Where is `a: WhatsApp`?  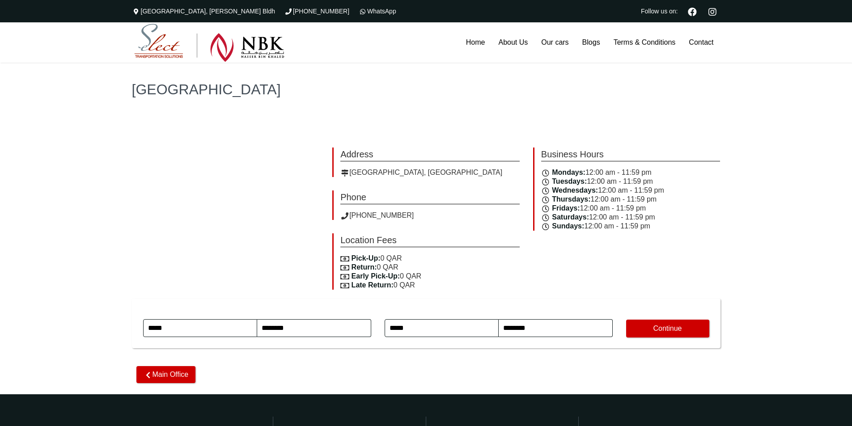
a: WhatsApp is located at coordinates (377, 11).